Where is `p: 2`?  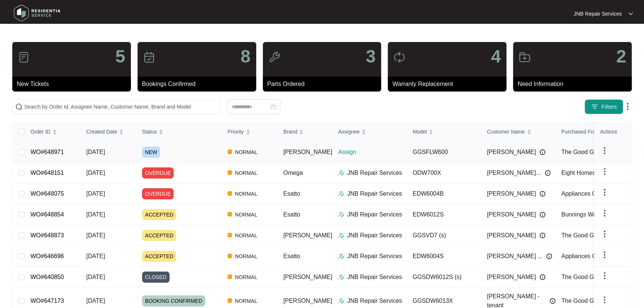
p: 2 is located at coordinates (621, 57).